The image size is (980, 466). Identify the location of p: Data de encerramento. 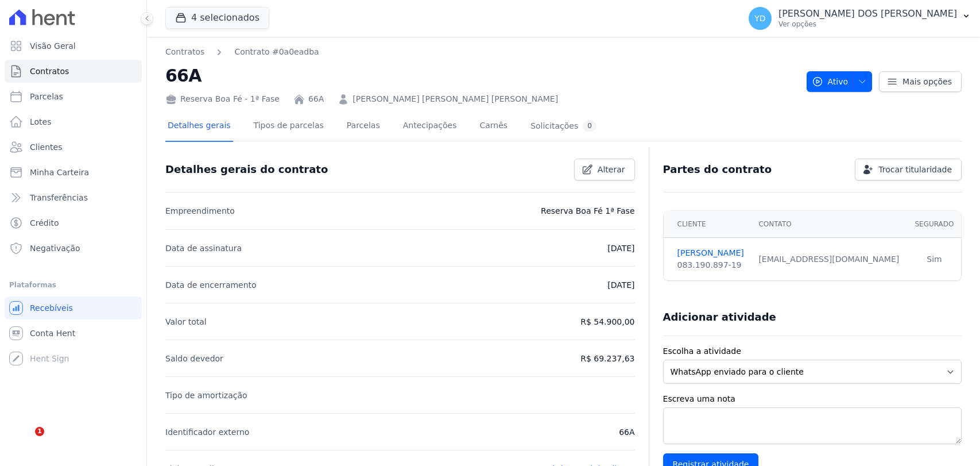
(211, 285).